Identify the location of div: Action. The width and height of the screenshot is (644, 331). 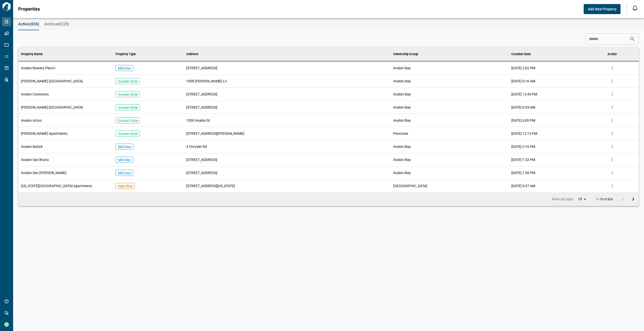
(611, 54).